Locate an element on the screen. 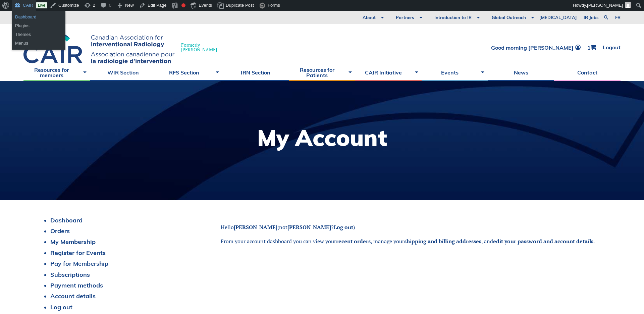 This screenshot has height=314, width=644. a: Payment methods is located at coordinates (76, 285).